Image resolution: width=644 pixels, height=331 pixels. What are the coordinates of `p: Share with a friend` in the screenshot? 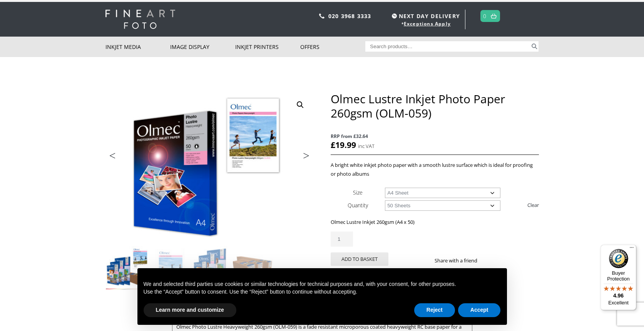 It's located at (460, 261).